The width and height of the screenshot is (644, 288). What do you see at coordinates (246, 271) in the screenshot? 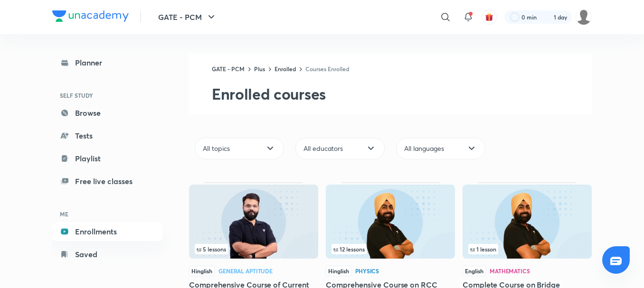
I see `div: General Aptitude` at bounding box center [246, 271].